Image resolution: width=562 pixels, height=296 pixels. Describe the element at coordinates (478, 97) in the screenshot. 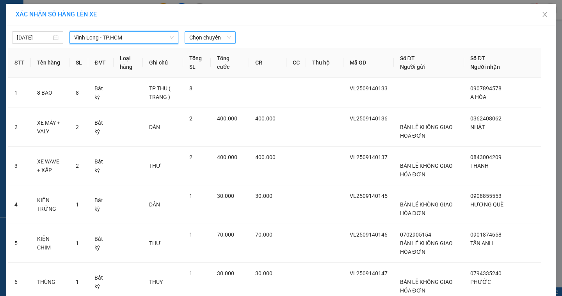

I see `span: A HÒA` at that location.